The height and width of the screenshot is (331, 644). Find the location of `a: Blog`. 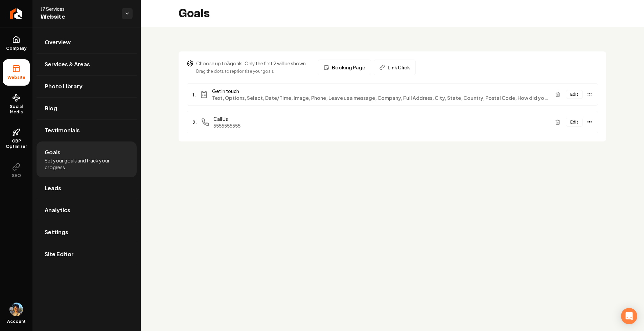

a: Blog is located at coordinates (87, 109).